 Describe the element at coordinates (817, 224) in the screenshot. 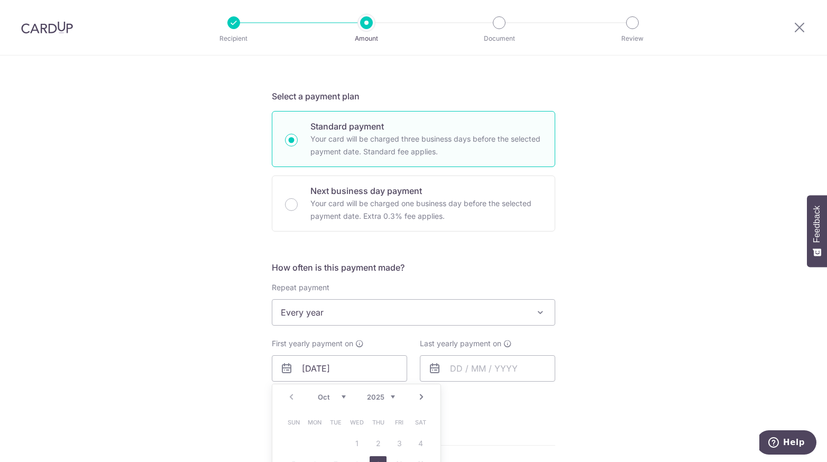

I see `span: Feedback` at that location.